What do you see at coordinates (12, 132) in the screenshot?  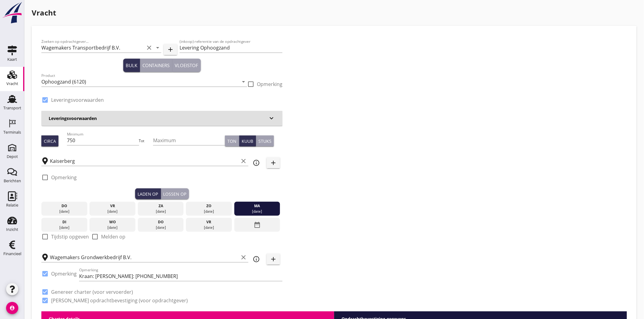 I see `div: Terminals` at bounding box center [12, 132].